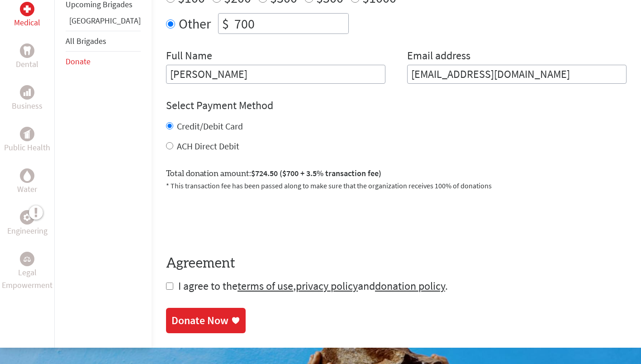  What do you see at coordinates (78, 61) in the screenshot?
I see `a: Donate` at bounding box center [78, 61].